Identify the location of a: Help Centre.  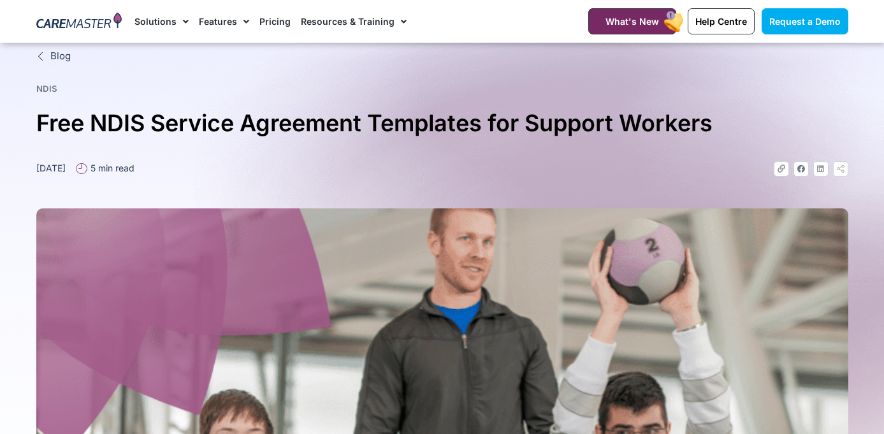
(720, 21).